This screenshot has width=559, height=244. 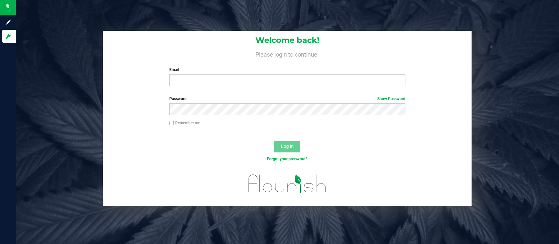 What do you see at coordinates (287, 147) in the screenshot?
I see `button: Log In` at bounding box center [287, 147].